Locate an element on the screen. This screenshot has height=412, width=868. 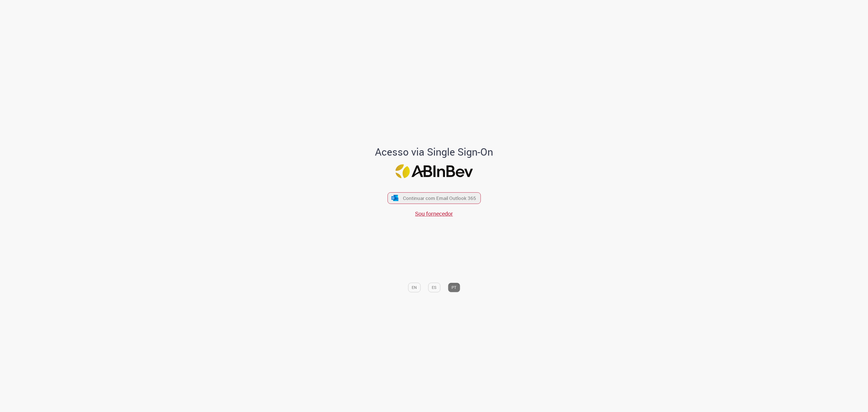
button: ícone Azure/Microsoft 360 Continuar com Email Outlook 365 is located at coordinates (434, 198).